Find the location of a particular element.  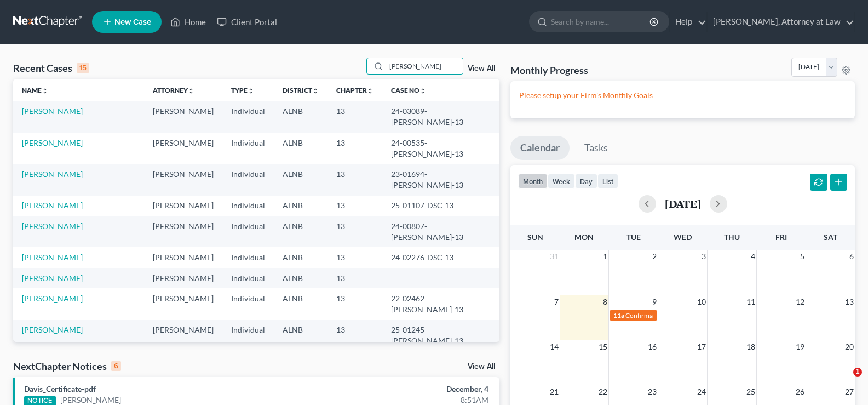

span: Tue is located at coordinates (634, 236).